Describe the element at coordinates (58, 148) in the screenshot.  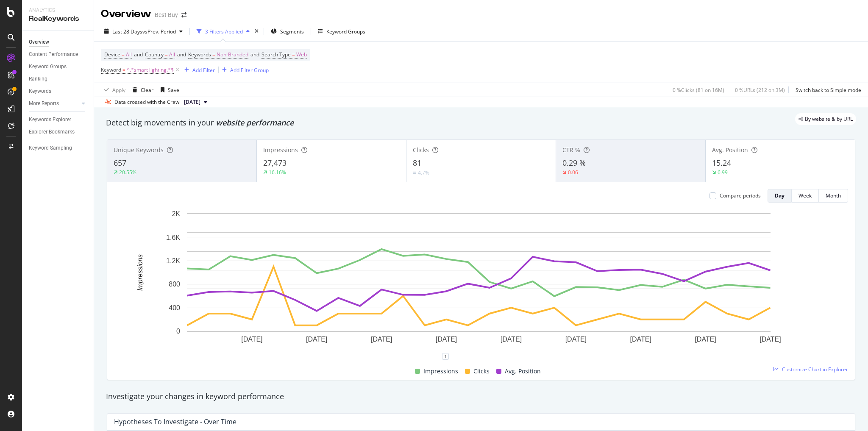
I see `a: Keyword Sampling` at that location.